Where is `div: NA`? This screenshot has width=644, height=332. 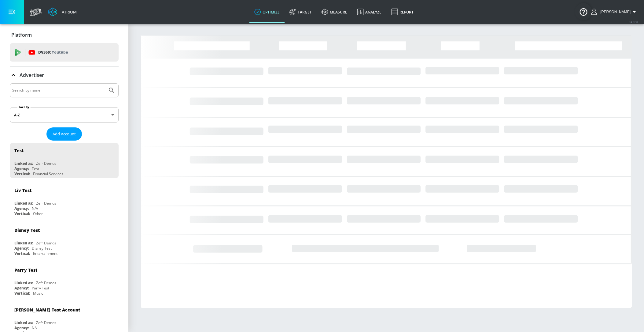
div: NA is located at coordinates (34, 327).